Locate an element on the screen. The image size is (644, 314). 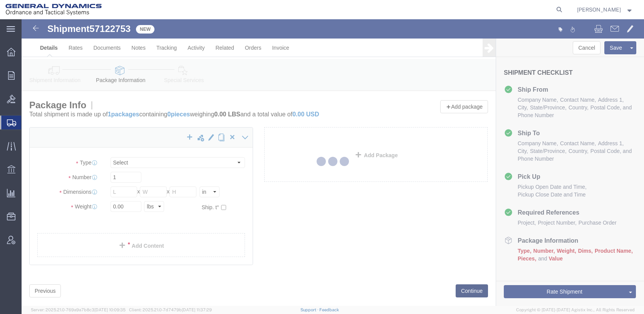
span: Client: 2025.21.0-7d7479b is located at coordinates (170, 310).